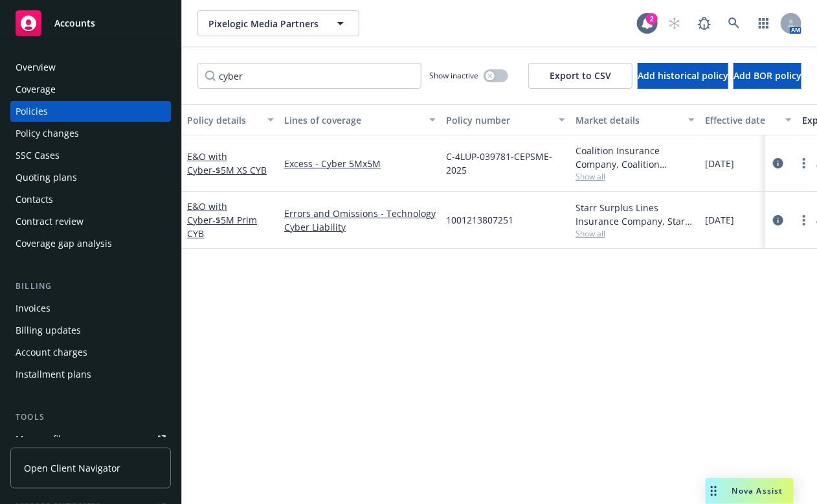  What do you see at coordinates (90, 375) in the screenshot?
I see `a: Installment plans` at bounding box center [90, 375].